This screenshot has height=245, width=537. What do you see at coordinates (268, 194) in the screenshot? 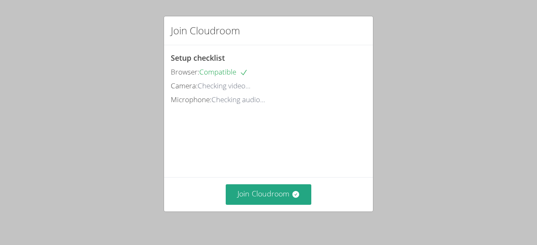
I see `button: Join Cloudroom` at bounding box center [268, 194].